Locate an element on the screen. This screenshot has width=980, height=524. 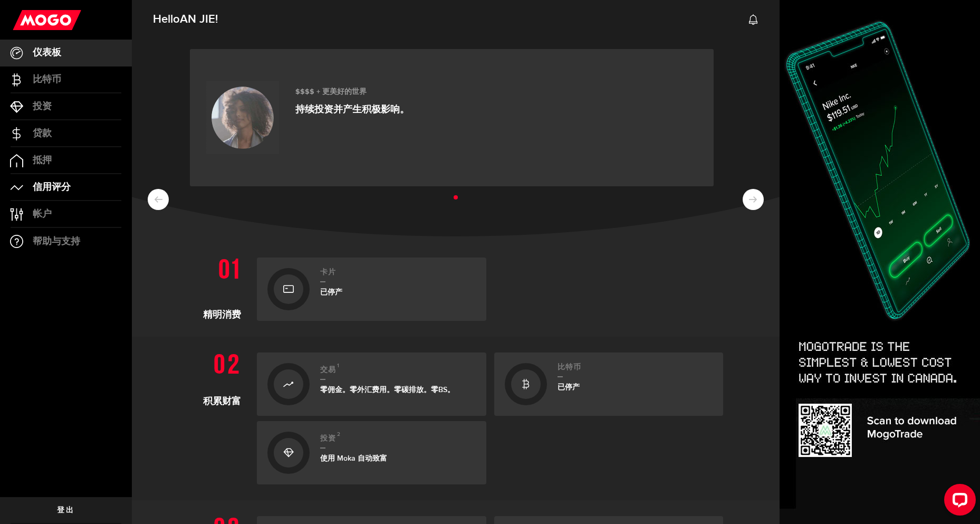
a: 交易1零佣金。零外汇费用。零碳排放。零BS。 is located at coordinates (371, 384).